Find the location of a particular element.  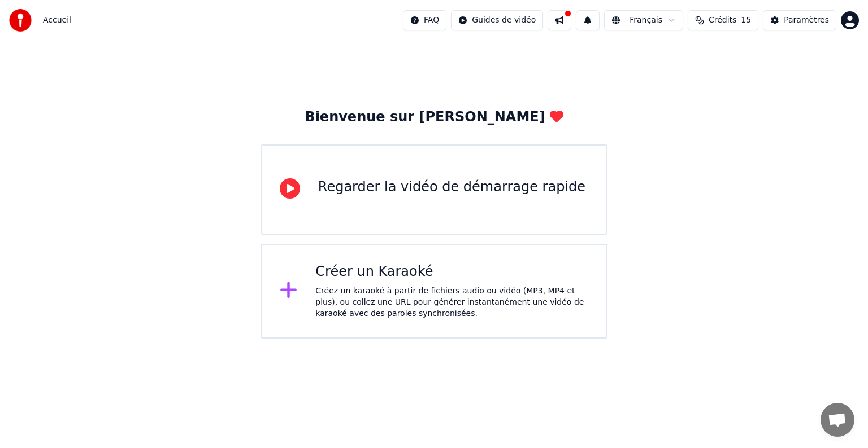

div: Créez un karaoké à partir de fichiers audio ou vidéo (MP3, MP4 et plus), ou collez une URL pour g... is located at coordinates (451, 302).